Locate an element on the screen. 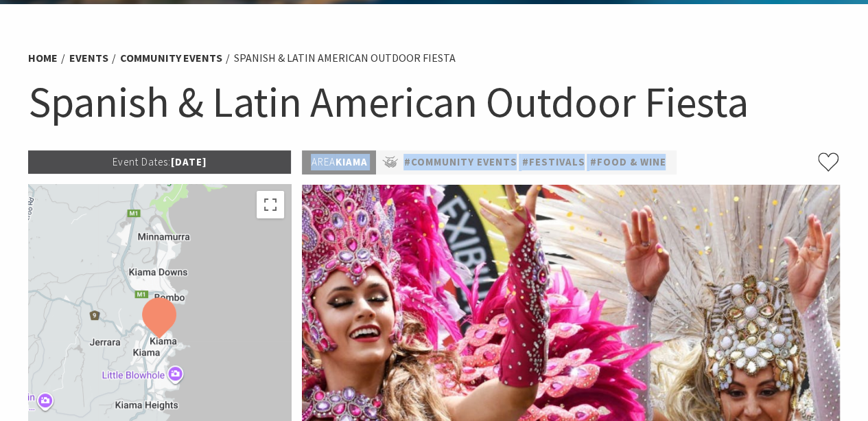 Image resolution: width=868 pixels, height=421 pixels. a: Events is located at coordinates (89, 57).